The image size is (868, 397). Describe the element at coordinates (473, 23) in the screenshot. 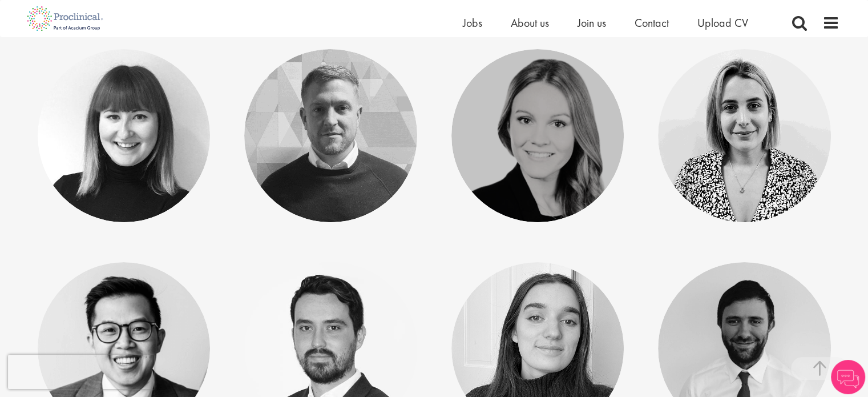

I see `a: Jobs` at that location.